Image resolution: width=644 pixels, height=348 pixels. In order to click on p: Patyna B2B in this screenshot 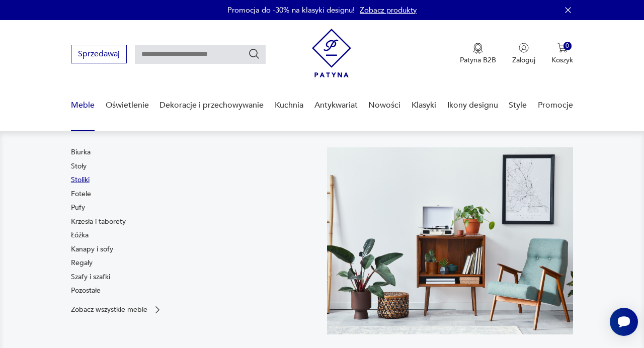, I will do `click(478, 60)`.